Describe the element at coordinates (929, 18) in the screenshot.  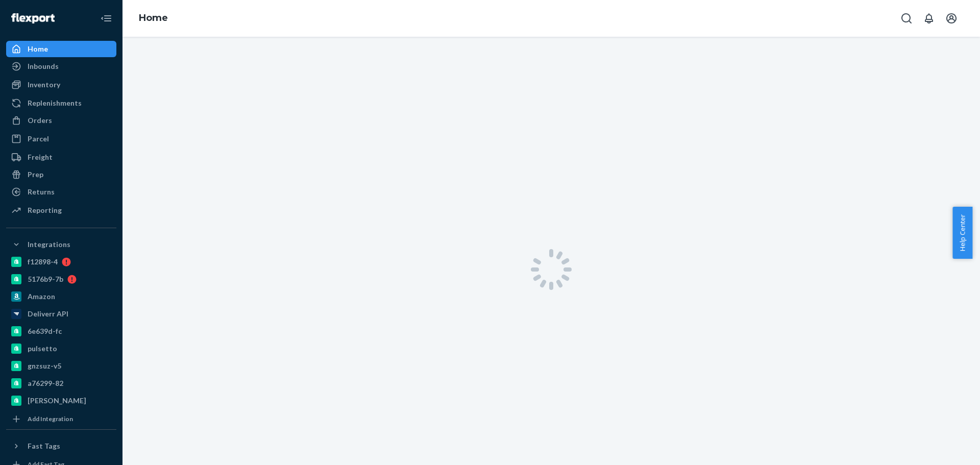
I see `button: Open notifications` at that location.